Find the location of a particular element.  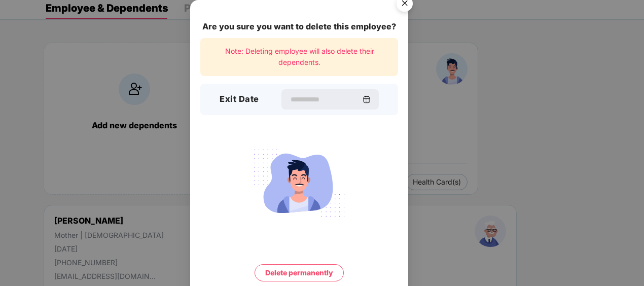

div: Are you sure you want to delete this employee? is located at coordinates (299, 27).